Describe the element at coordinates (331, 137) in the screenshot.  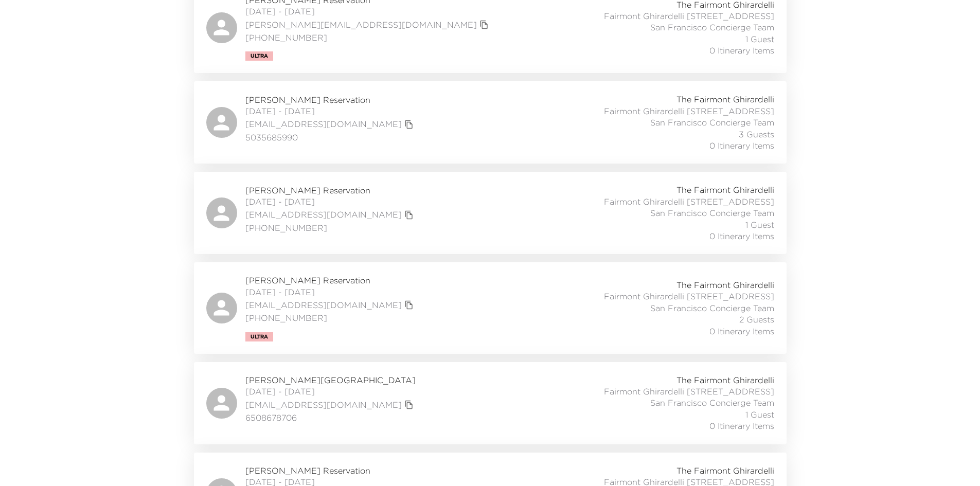
I see `span: 5035685990` at that location.